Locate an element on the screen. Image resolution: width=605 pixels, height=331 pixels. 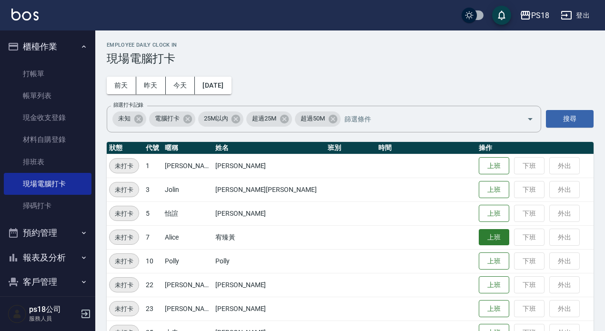
td: Jolin is located at coordinates (188, 190).